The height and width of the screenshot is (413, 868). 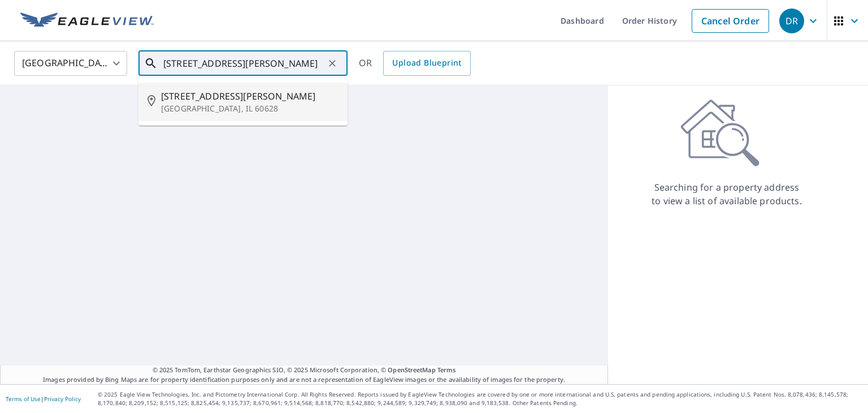 I want to click on div: DR, so click(x=792, y=21).